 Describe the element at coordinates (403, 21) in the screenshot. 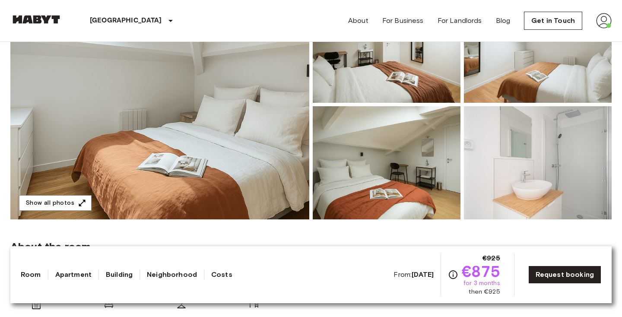

I see `a: For Business` at that location.